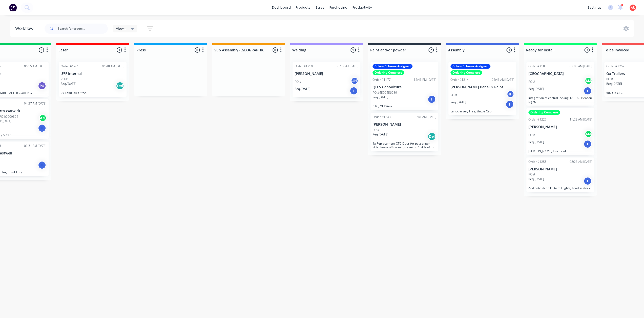 This screenshot has width=644, height=318. I want to click on div: products, so click(303, 8).